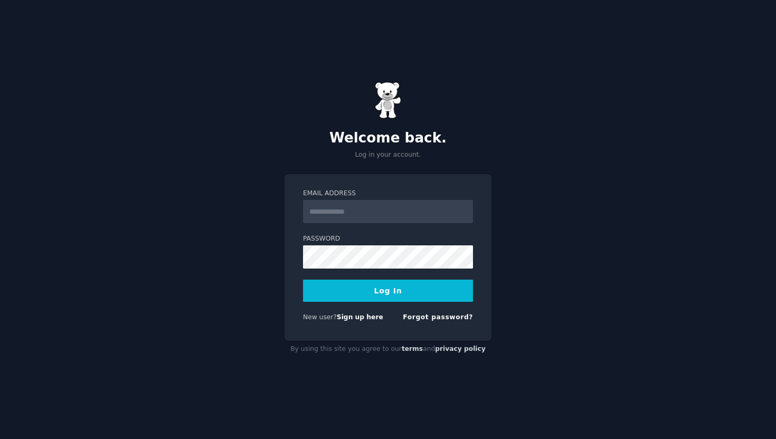 This screenshot has width=776, height=439. What do you see at coordinates (320, 317) in the screenshot?
I see `span: New user?` at bounding box center [320, 317].